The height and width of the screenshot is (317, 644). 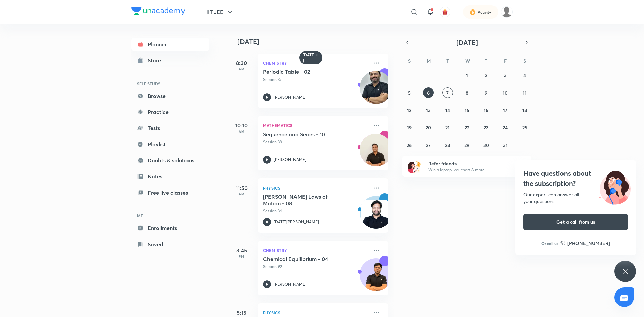 What do you see at coordinates (428, 110) in the screenshot?
I see `abbr: October 13, 2025` at bounding box center [428, 110].